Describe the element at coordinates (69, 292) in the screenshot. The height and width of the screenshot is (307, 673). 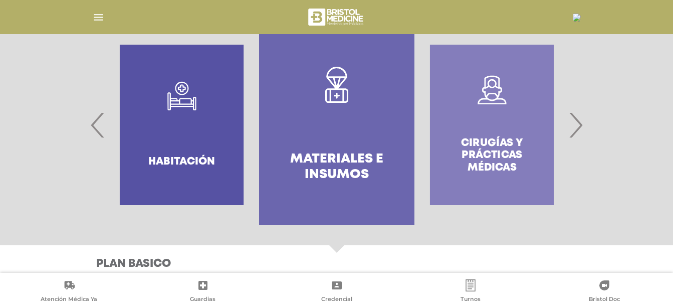
I see `a: Atención Médica Ya` at that location.